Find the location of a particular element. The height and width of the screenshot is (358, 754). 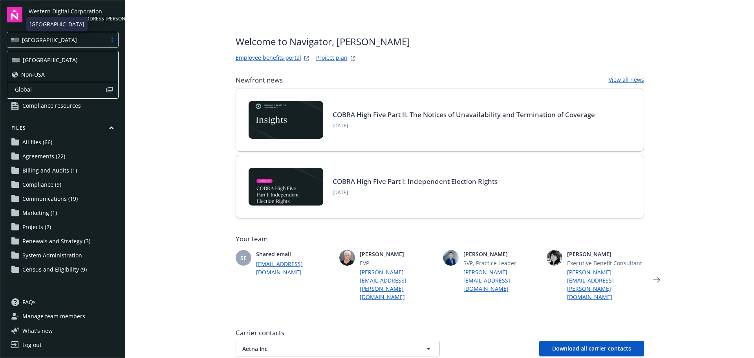

a: System Administration is located at coordinates (62, 255).